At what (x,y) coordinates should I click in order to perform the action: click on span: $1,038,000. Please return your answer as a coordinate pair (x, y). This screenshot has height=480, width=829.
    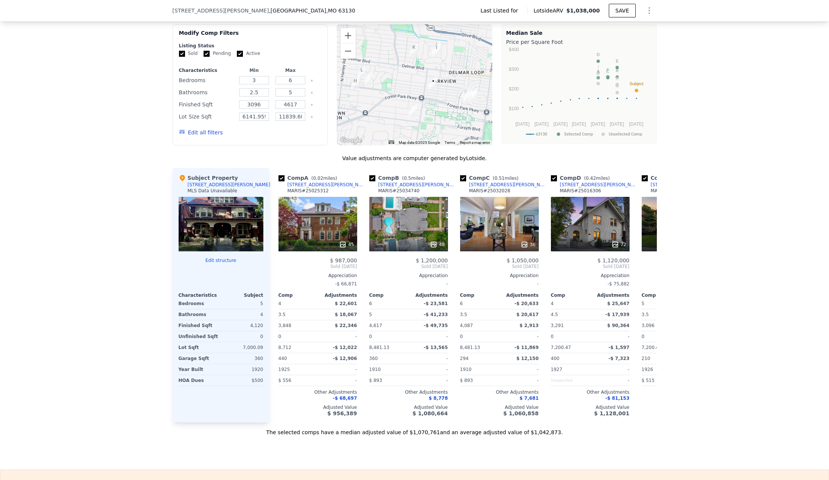
    Looking at the image, I should click on (583, 11).